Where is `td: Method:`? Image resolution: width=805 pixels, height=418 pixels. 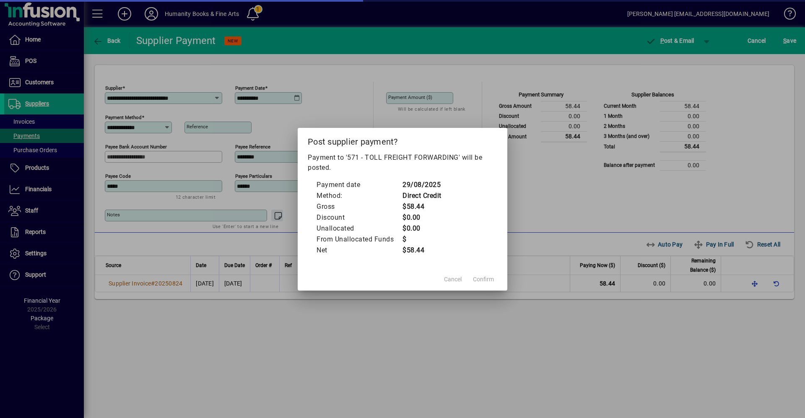
td: Method: is located at coordinates (359, 196).